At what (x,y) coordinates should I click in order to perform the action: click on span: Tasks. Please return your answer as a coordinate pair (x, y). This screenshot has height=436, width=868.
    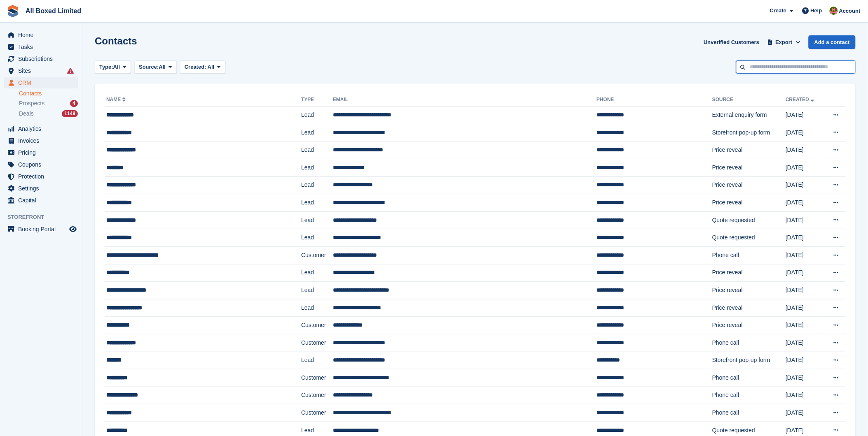
    Looking at the image, I should click on (43, 47).